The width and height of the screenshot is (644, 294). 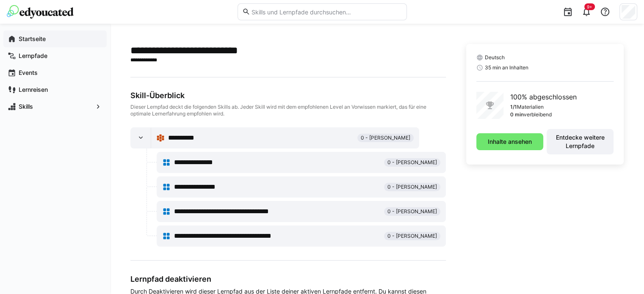 I want to click on input: Skills und Lernpfade durchsuchen…, so click(x=326, y=12).